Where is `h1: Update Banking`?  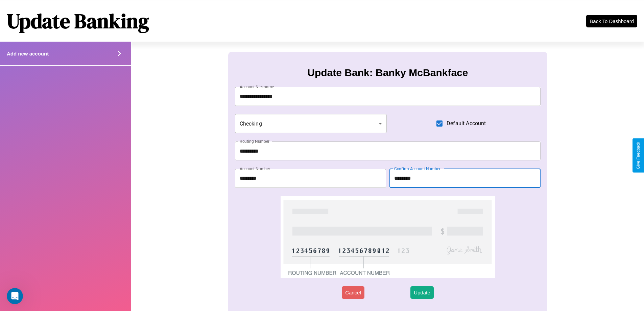 h1: Update Banking is located at coordinates (78, 21).